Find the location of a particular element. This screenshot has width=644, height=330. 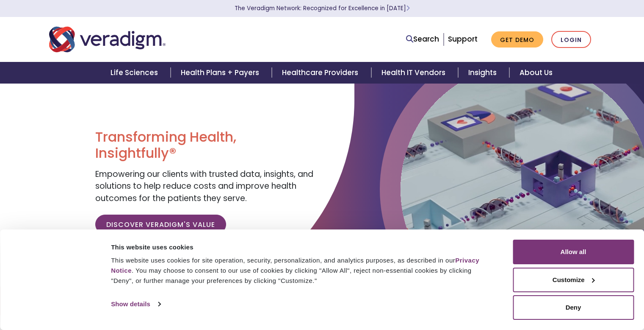

a: Health IT Vendors is located at coordinates (415, 73).